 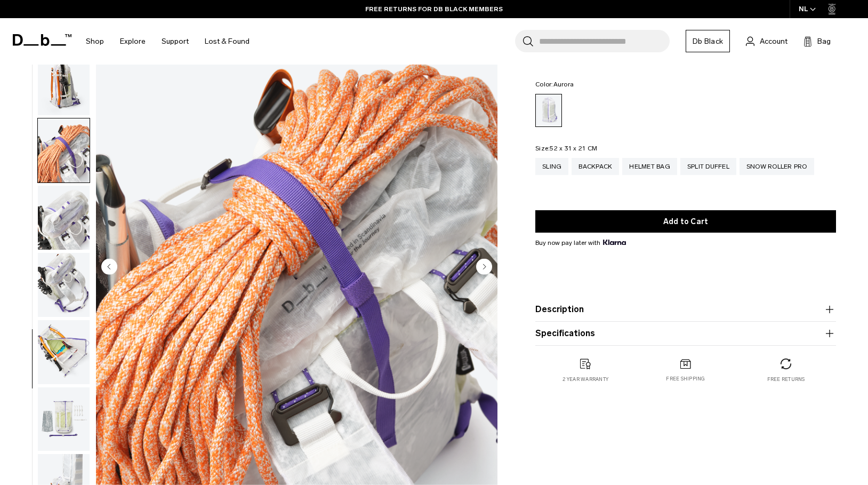 What do you see at coordinates (777, 166) in the screenshot?
I see `a: Snow Roller Pro` at bounding box center [777, 166].